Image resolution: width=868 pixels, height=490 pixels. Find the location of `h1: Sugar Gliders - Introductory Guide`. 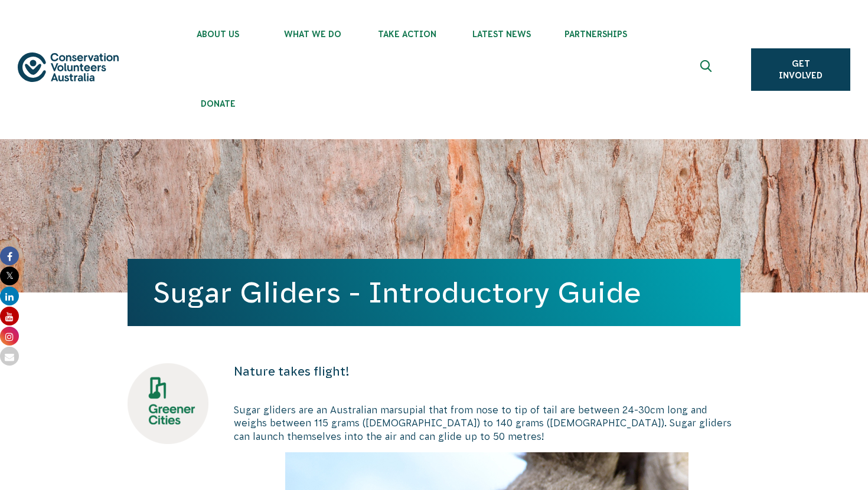

h1: Sugar Gliders - Introductory Guide is located at coordinates (434, 293).